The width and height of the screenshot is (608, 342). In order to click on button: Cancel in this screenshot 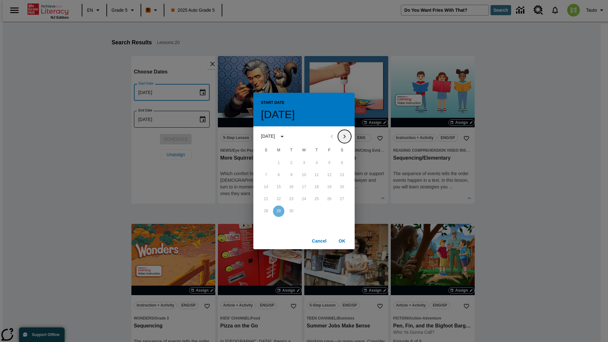, I will do `click(319, 241)`.